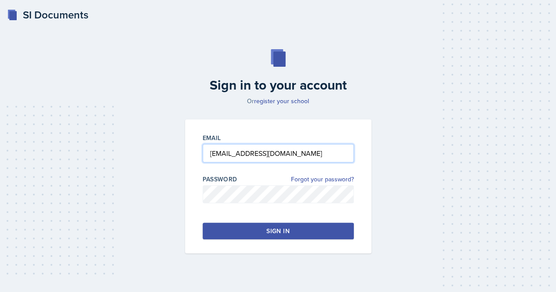 This screenshot has height=292, width=556. Describe the element at coordinates (278, 101) in the screenshot. I see `p: Or` at that location.